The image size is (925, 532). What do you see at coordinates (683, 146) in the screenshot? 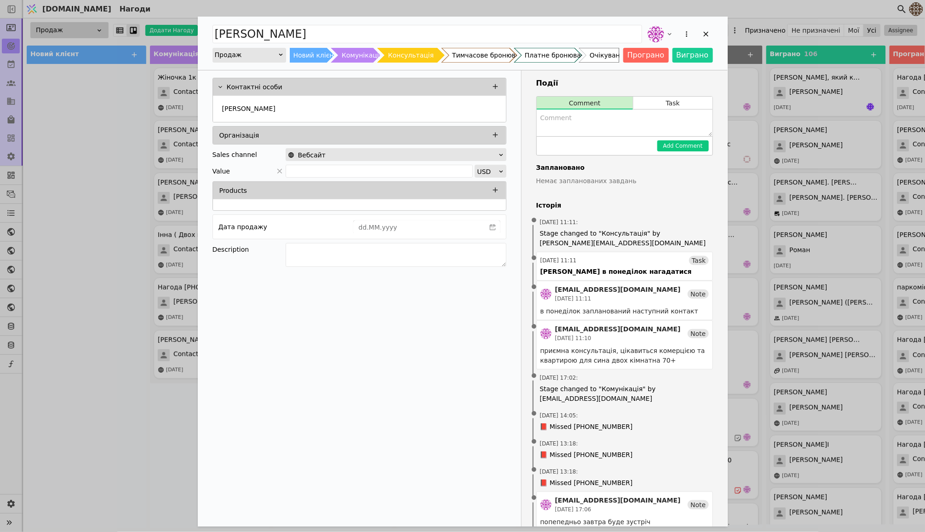
I see `button: Add Comment` at bounding box center [683, 146].